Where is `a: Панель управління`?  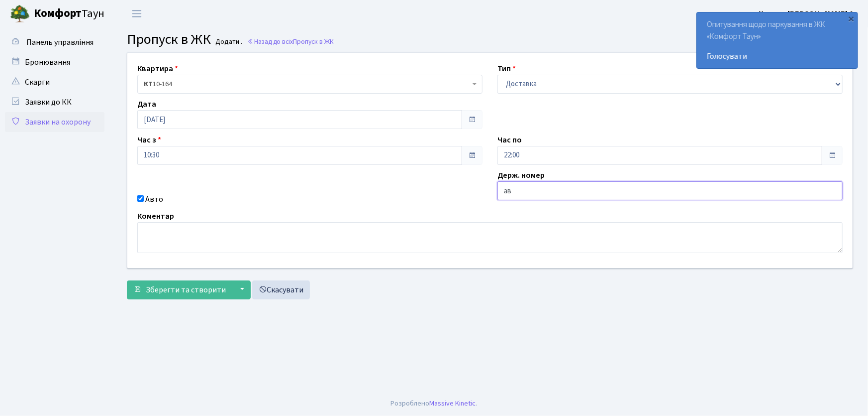 a: Панель управління is located at coordinates (55, 42).